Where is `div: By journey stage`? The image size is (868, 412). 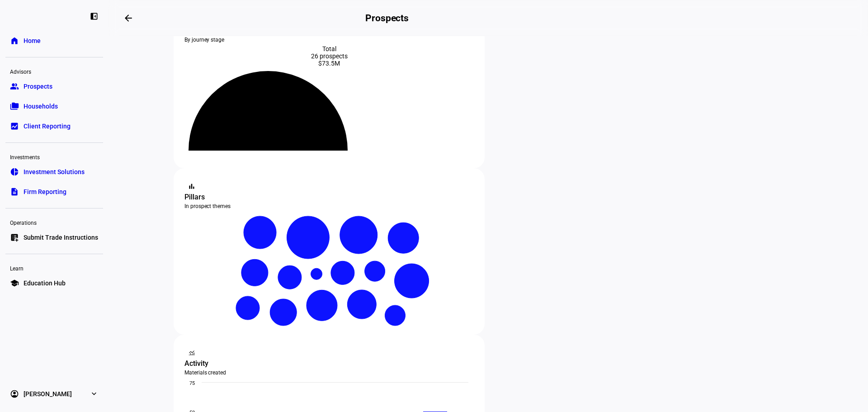 div: By journey stage is located at coordinates (329, 40).